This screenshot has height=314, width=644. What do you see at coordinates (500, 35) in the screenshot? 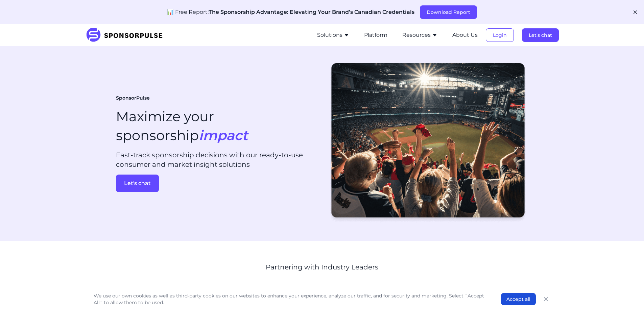
I see `button: Login` at bounding box center [500, 35].